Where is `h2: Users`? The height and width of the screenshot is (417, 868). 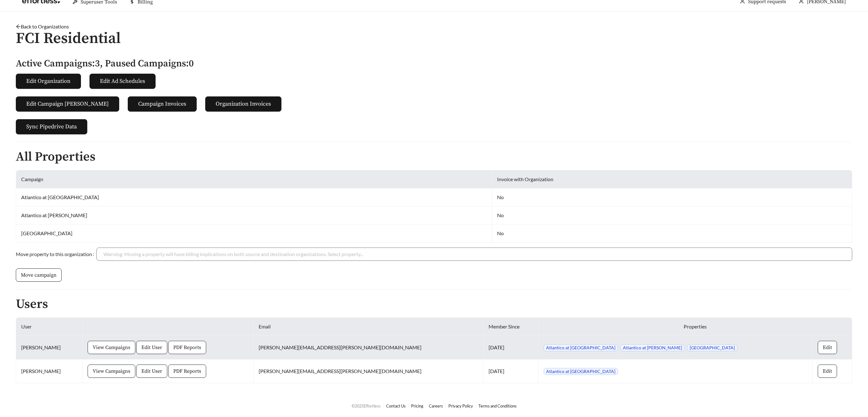 h2: Users is located at coordinates (434, 304).